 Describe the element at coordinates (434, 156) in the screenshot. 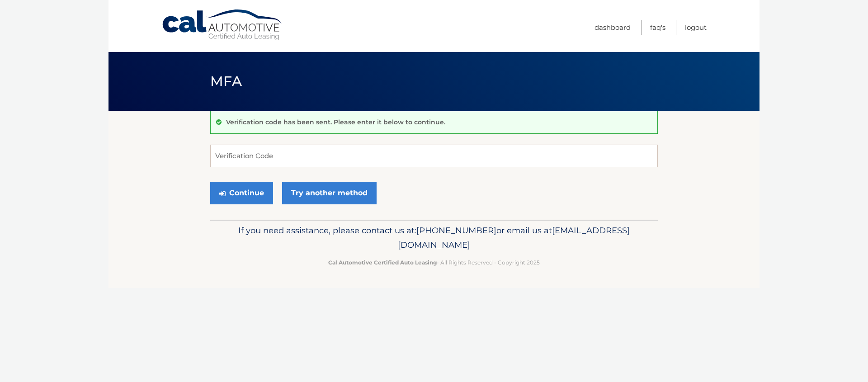

I see `input: Verification Code` at that location.